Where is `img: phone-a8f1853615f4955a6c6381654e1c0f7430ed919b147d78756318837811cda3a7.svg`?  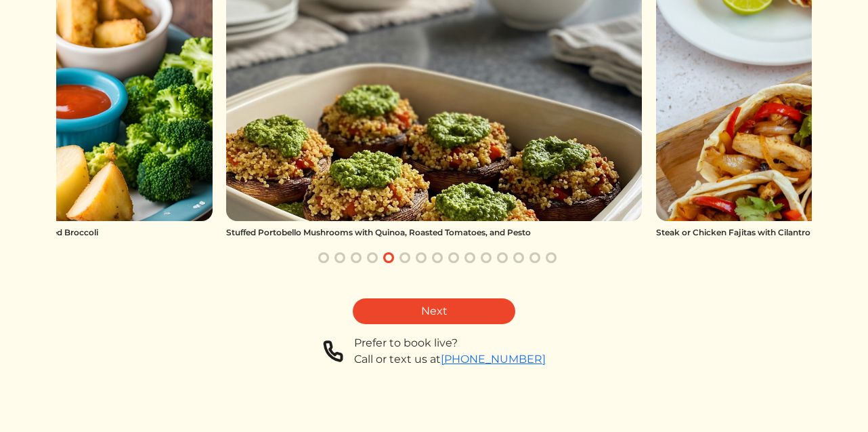
img: phone-a8f1853615f4955a6c6381654e1c0f7430ed919b147d78756318837811cda3a7.svg is located at coordinates (333, 351).